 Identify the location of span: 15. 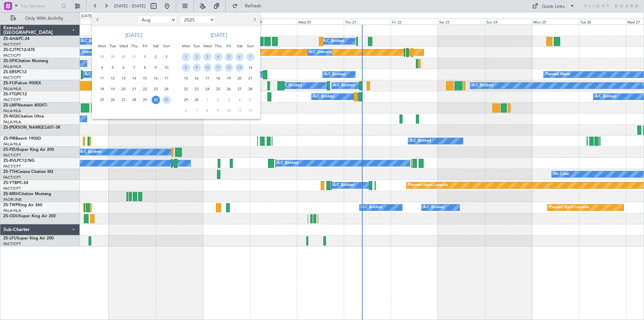
(145, 78).